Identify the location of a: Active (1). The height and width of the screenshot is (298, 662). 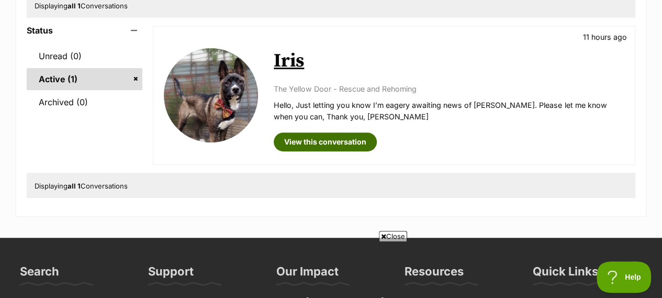
(84, 79).